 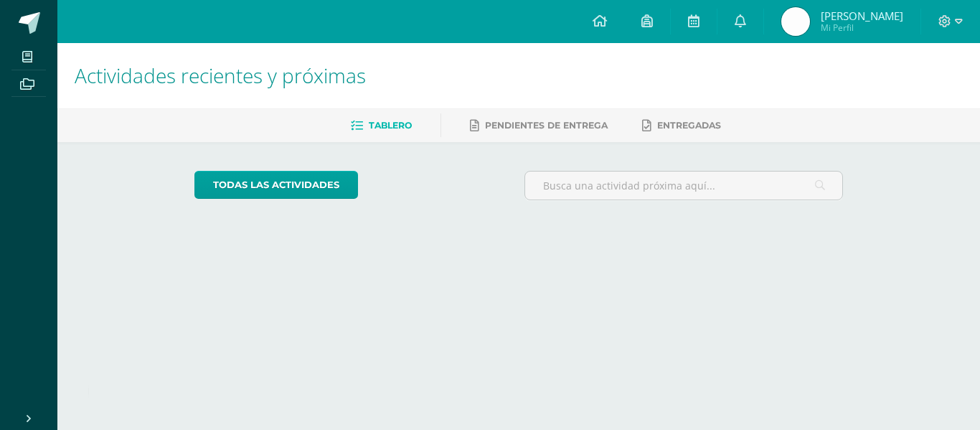 I want to click on span: Actividades recientes y próximas, so click(x=220, y=75).